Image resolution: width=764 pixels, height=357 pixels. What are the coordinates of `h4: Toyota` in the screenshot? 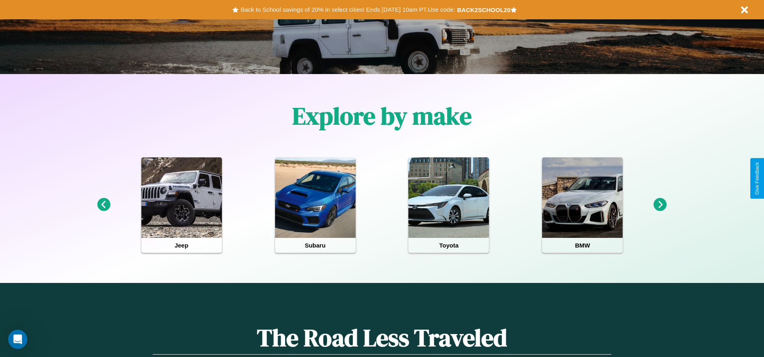 It's located at (449, 245).